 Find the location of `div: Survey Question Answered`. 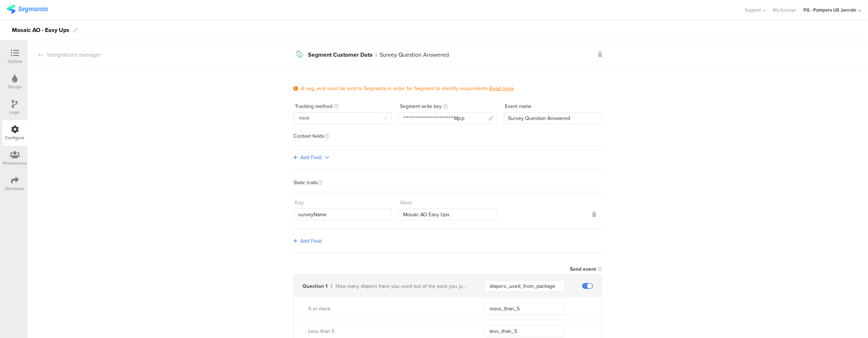

div: Survey Question Answered is located at coordinates (414, 55).